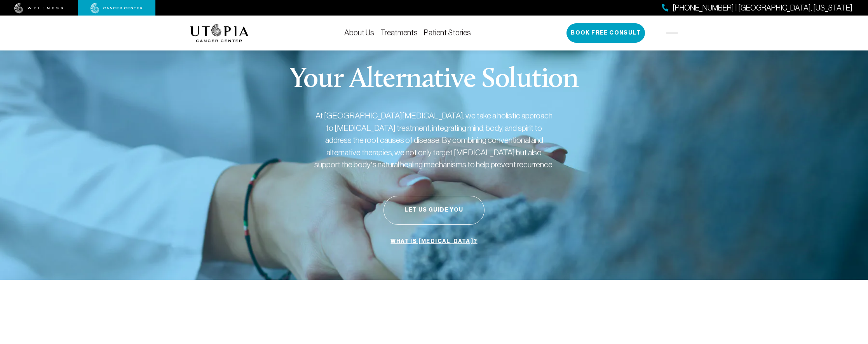 This screenshot has width=868, height=344. Describe the element at coordinates (39, 8) in the screenshot. I see `img: wellness` at that location.